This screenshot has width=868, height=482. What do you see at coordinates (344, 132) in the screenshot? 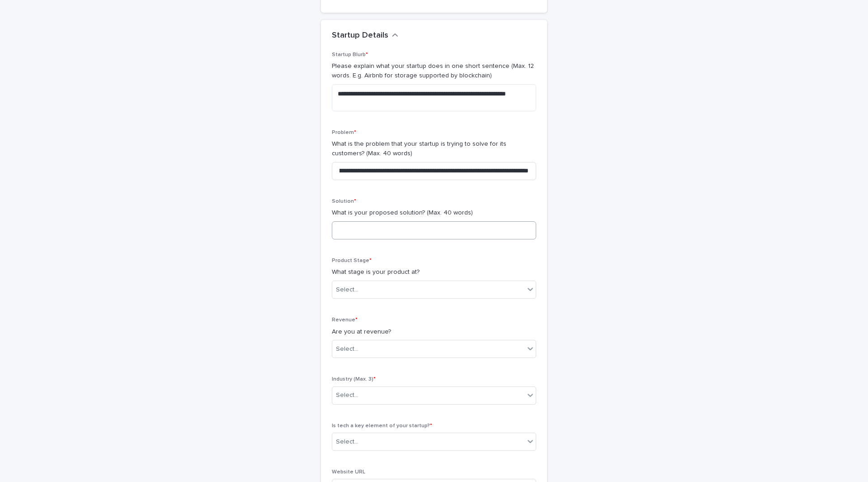
I see `span: Problem` at bounding box center [344, 132].